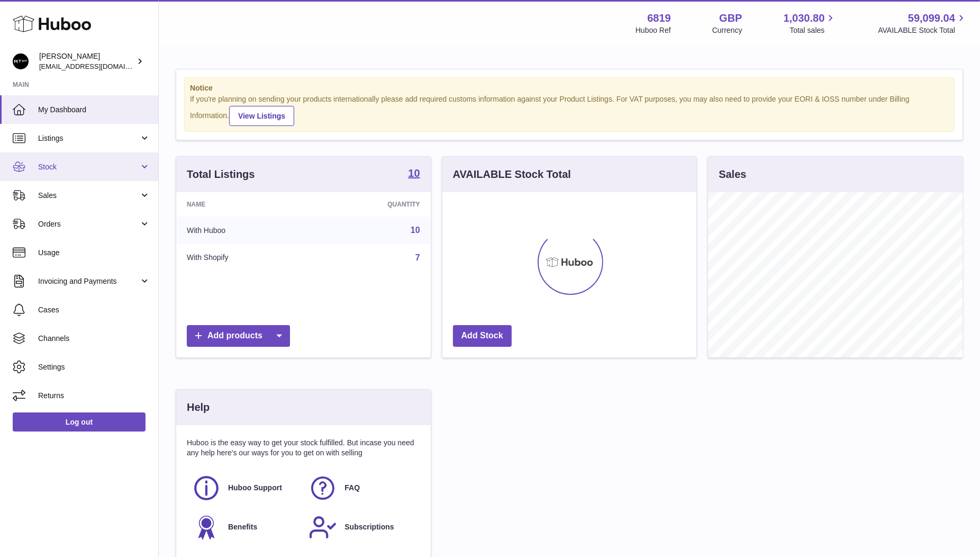  What do you see at coordinates (88, 196) in the screenshot?
I see `span: Sales` at bounding box center [88, 196].